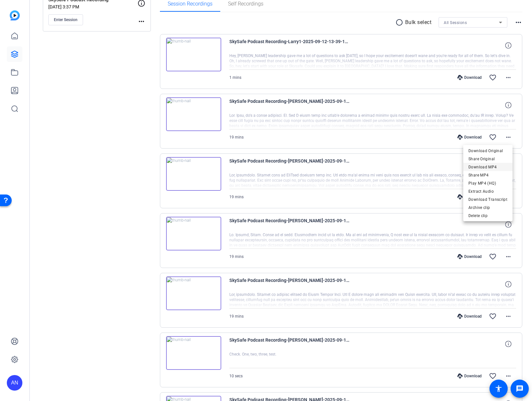  I want to click on span: Share MP4, so click(488, 175).